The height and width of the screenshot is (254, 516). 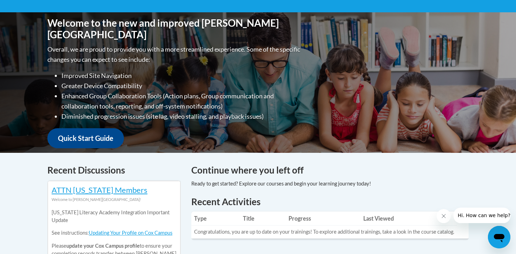 What do you see at coordinates (174, 54) in the screenshot?
I see `p: Overall, we are proud to provide you with a more streamlined experience. Some of the specific cha...` at bounding box center [174, 54].